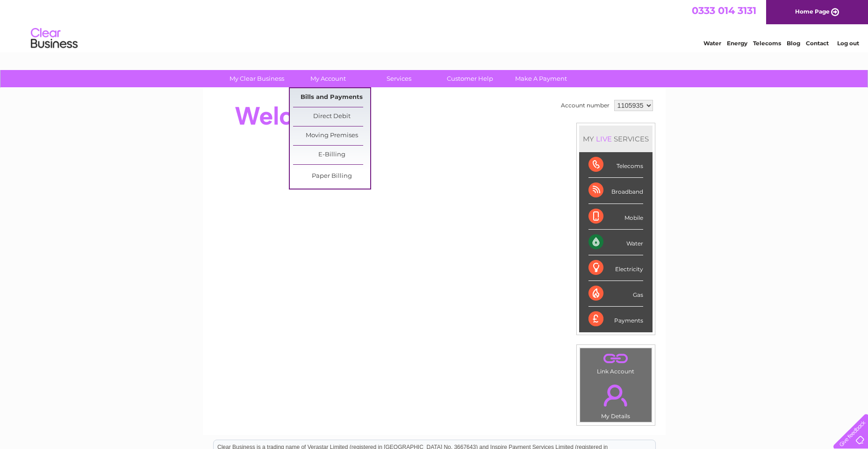 The image size is (868, 449). Describe the element at coordinates (332, 136) in the screenshot. I see `a: Moving Premises` at that location.